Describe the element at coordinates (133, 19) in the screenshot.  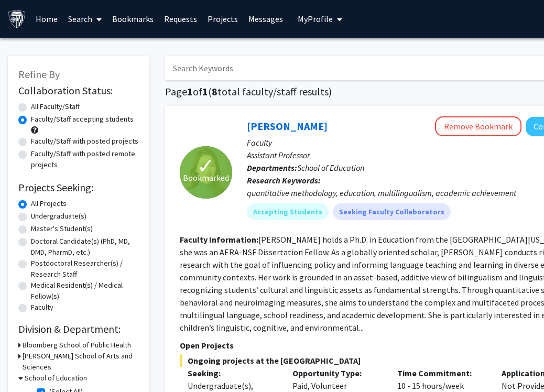
I see `a: Bookmarks` at that location.